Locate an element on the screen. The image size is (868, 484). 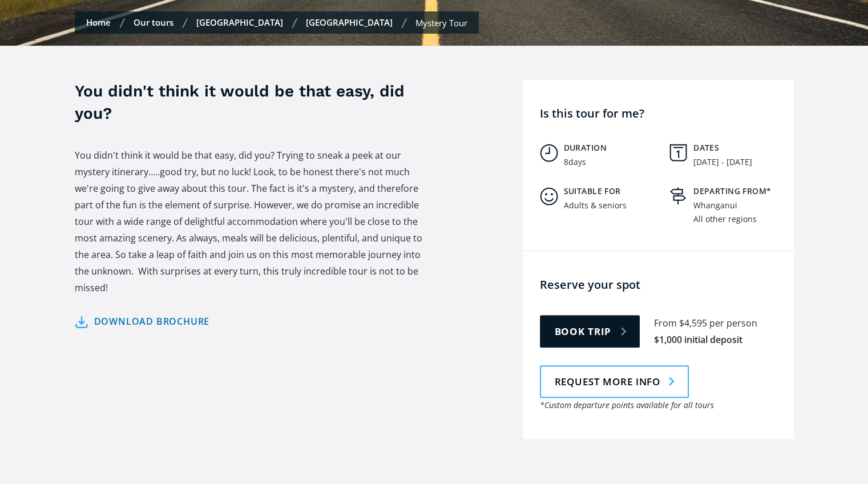
h3: You didn't think it would be that easy, did you? is located at coordinates (252, 102).